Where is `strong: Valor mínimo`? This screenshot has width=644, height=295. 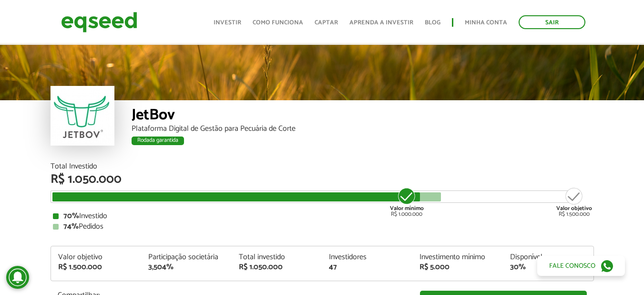 strong: Valor mínimo is located at coordinates (407, 208).